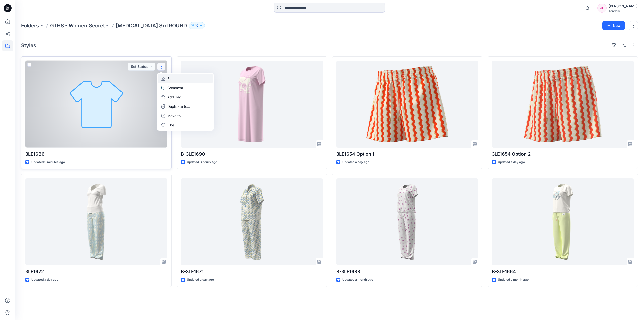  Describe the element at coordinates (185, 97) in the screenshot. I see `button: Add Tag` at that location.